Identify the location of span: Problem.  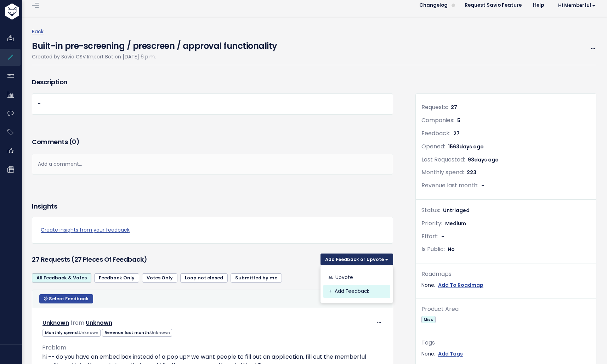
(54, 347).